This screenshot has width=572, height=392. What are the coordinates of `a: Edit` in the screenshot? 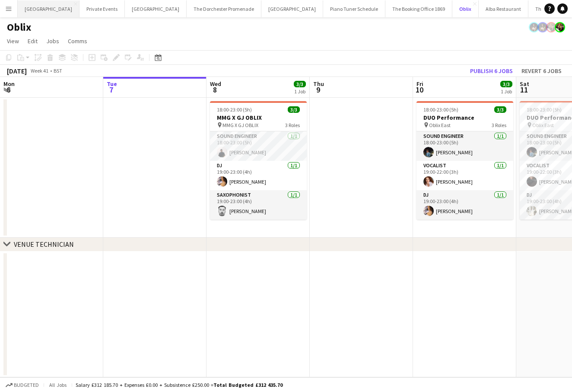 It's located at (32, 41).